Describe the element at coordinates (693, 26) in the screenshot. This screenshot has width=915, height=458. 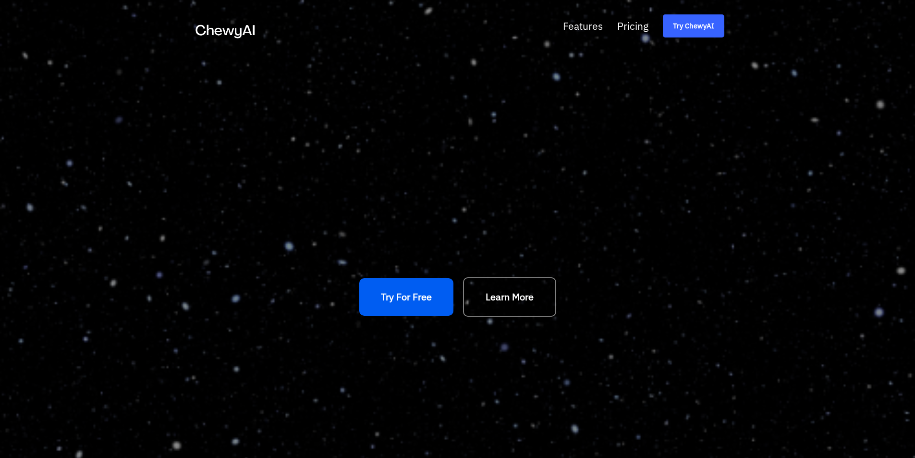
I see `span: Try ChewyAI` at that location.